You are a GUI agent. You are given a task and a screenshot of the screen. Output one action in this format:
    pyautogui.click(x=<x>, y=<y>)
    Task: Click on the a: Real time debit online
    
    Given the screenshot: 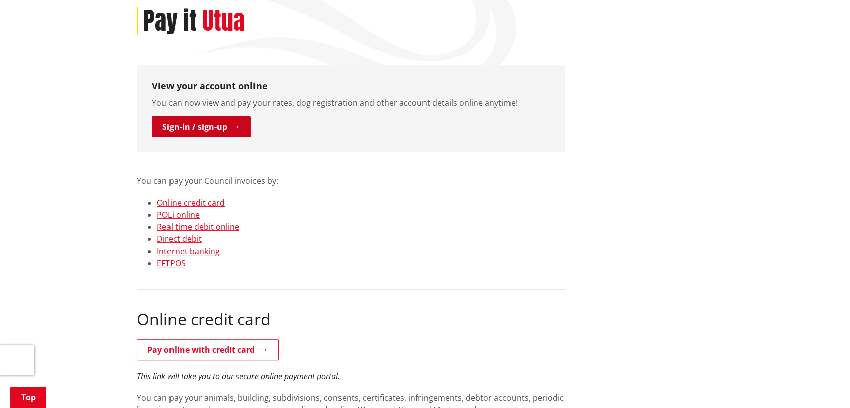 What is the action you would take?
    pyautogui.click(x=198, y=227)
    